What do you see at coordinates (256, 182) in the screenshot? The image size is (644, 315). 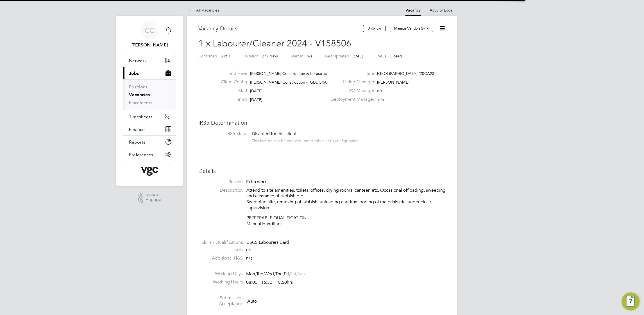 I see `span: Extra work` at bounding box center [256, 182].